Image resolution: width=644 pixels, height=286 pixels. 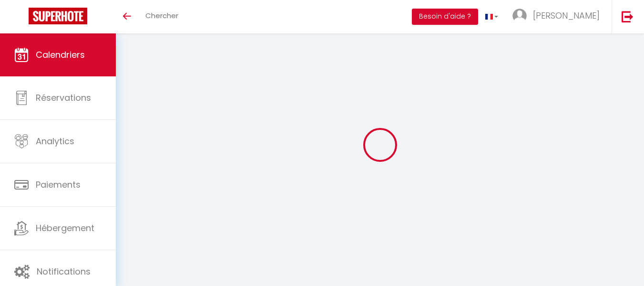 What do you see at coordinates (65, 228) in the screenshot?
I see `span: Hébergement` at bounding box center [65, 228].